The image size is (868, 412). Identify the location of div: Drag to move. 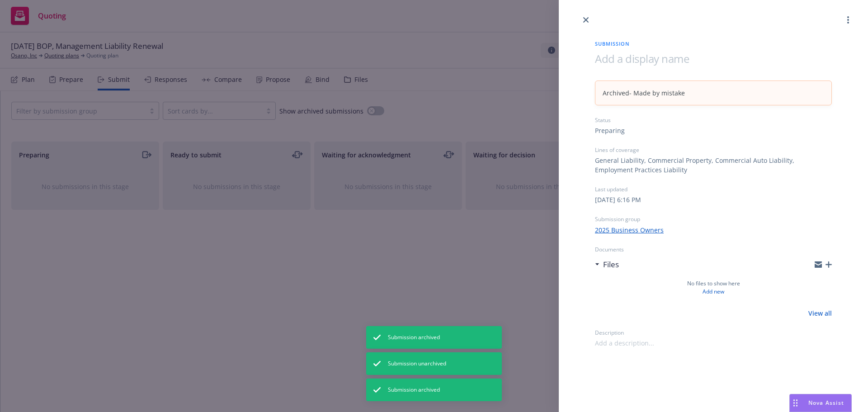
(795, 403).